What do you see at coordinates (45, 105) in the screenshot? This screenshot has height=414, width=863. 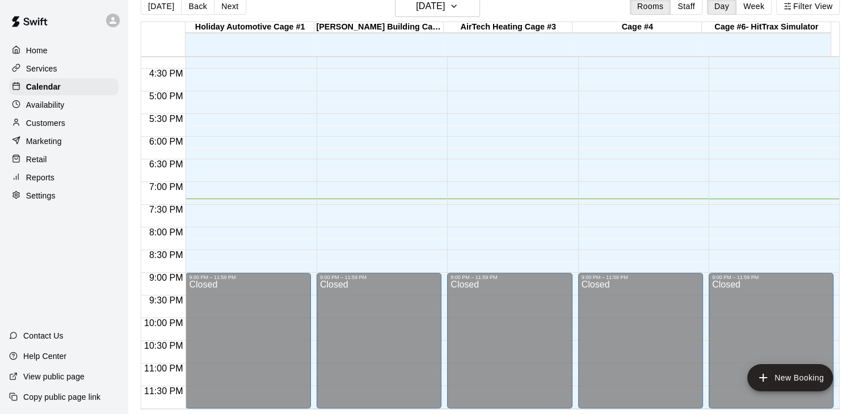 I see `p: Availability` at bounding box center [45, 105].